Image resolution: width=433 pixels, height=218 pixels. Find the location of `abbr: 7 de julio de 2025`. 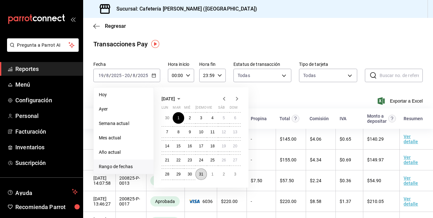

abbr: 7 de julio de 2025 is located at coordinates (167, 132).